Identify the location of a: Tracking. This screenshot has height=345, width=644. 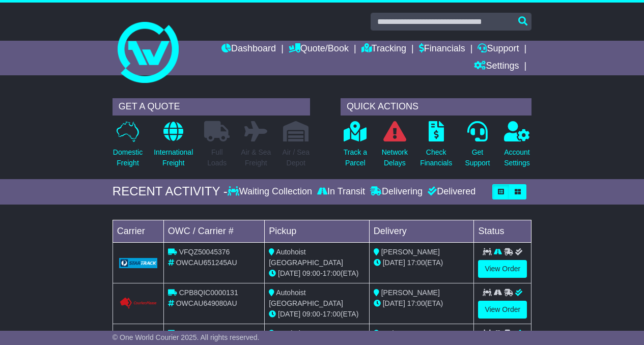
(384, 49).